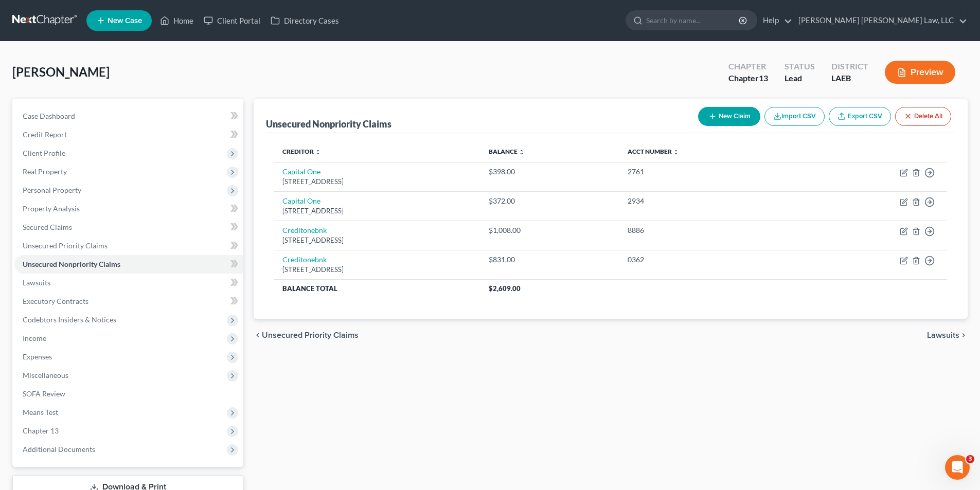 The image size is (980, 490). What do you see at coordinates (964, 335) in the screenshot?
I see `i: chevron_right` at bounding box center [964, 335].